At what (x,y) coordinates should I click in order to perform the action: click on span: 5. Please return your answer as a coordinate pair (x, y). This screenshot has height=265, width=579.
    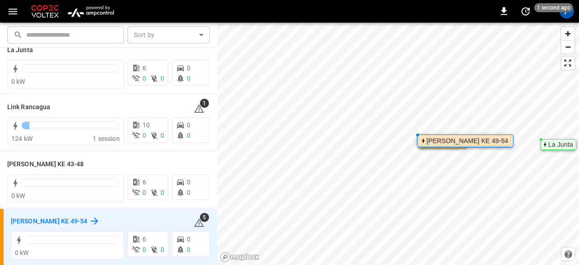
    Looking at the image, I should click on (204, 217).